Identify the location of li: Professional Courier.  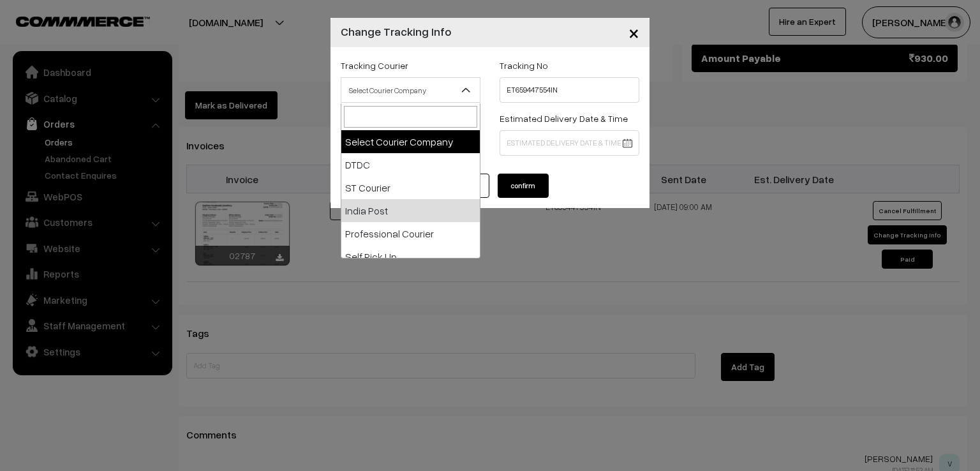
(410, 233).